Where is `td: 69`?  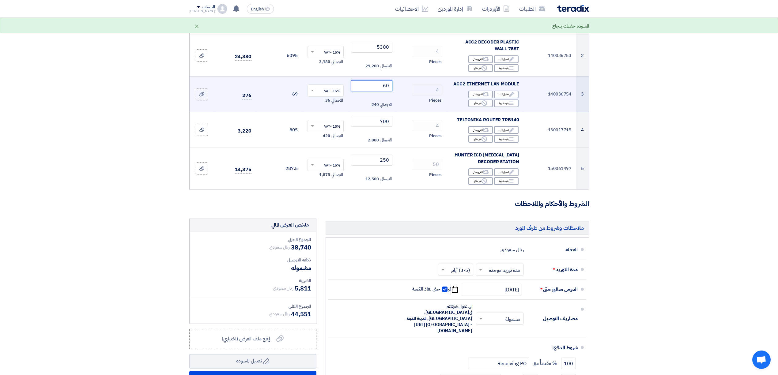
td: 69 is located at coordinates (279, 94).